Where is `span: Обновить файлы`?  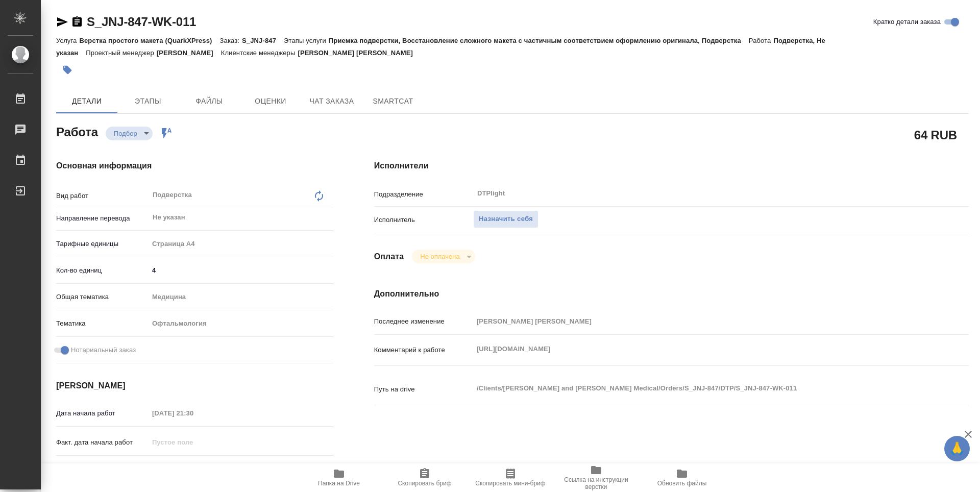 span: Обновить файлы is located at coordinates (682, 484).